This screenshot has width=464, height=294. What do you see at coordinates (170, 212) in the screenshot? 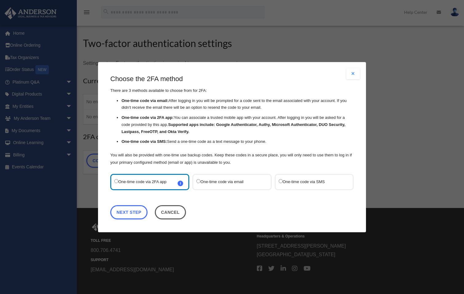
I see `button: Close this dialog window` at bounding box center [170, 212].